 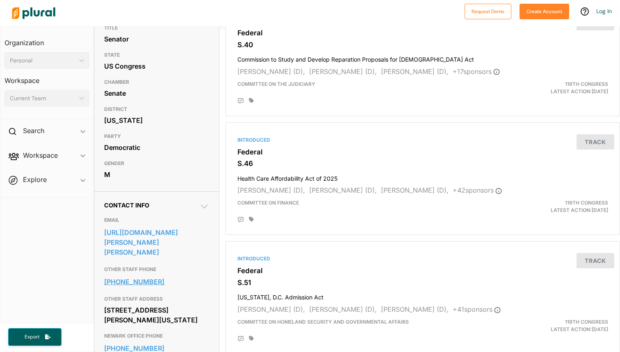 What do you see at coordinates (477, 309) in the screenshot?
I see `span: + 41 sponsor s` at bounding box center [477, 309].